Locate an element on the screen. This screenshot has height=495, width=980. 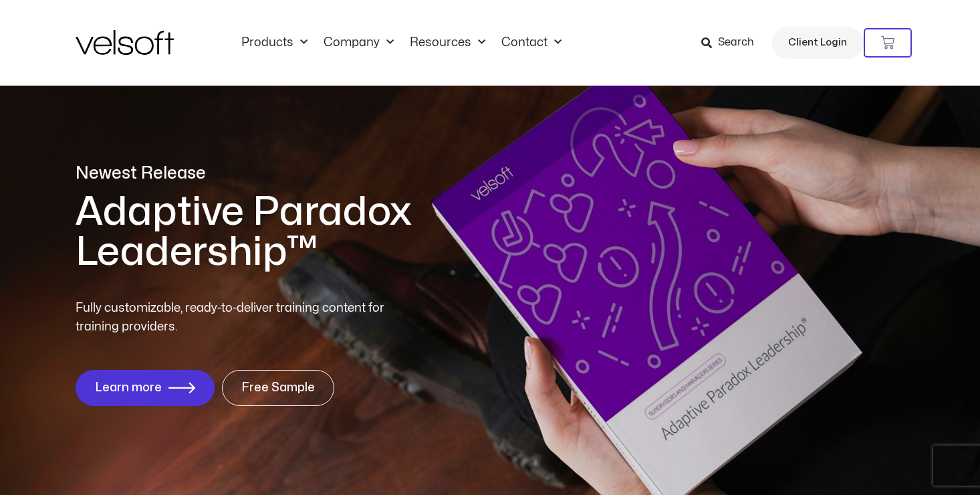
span: Free Sample is located at coordinates (278, 388).